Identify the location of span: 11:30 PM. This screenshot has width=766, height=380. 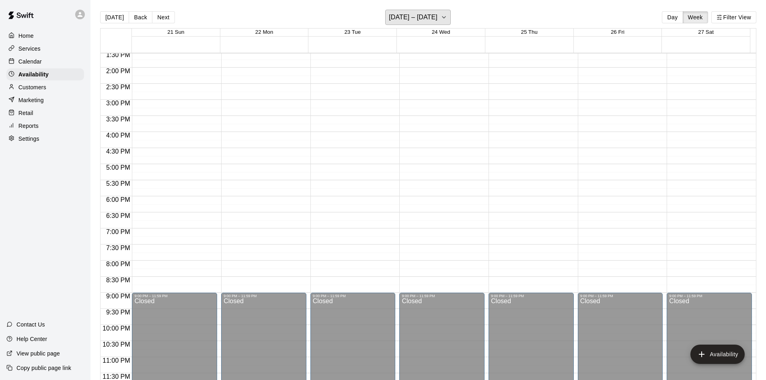
(116, 377).